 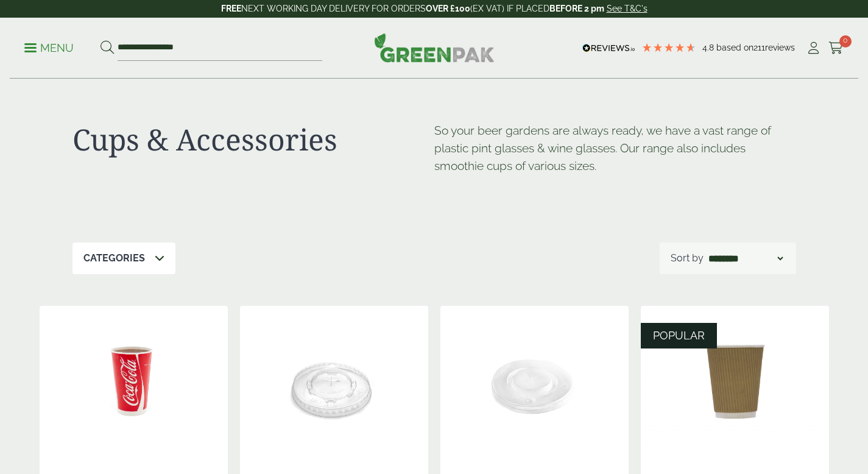 I want to click on a: 12oz Kraft Ripple Cup-0, so click(x=735, y=382).